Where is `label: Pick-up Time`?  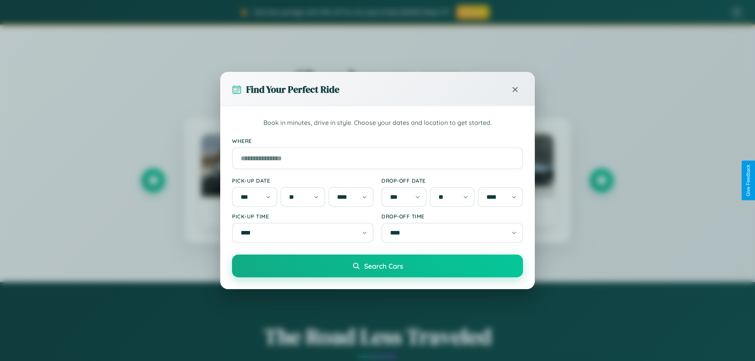
label: Pick-up Time is located at coordinates (303, 216).